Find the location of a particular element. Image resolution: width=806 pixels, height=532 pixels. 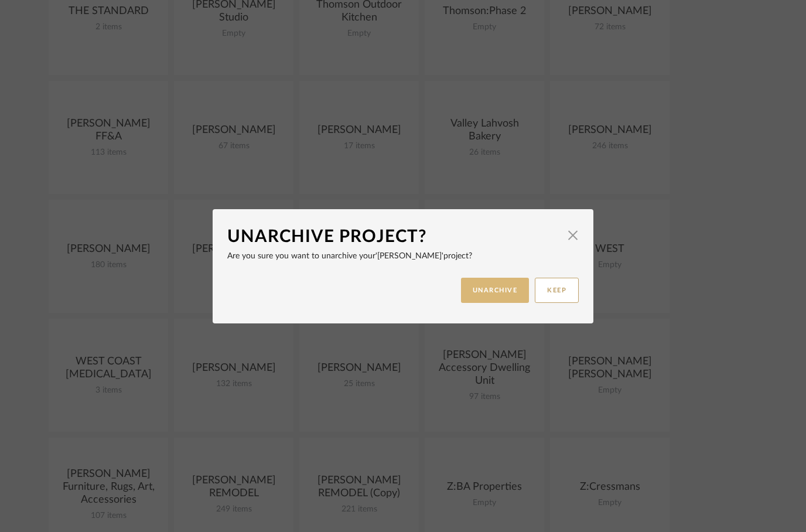

dialog-header: Unarchive Project? is located at coordinates (403, 236).